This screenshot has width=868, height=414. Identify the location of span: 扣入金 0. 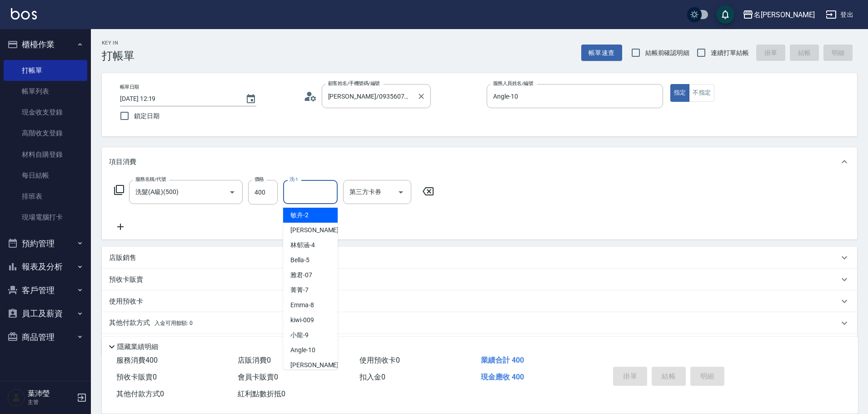
(372, 377).